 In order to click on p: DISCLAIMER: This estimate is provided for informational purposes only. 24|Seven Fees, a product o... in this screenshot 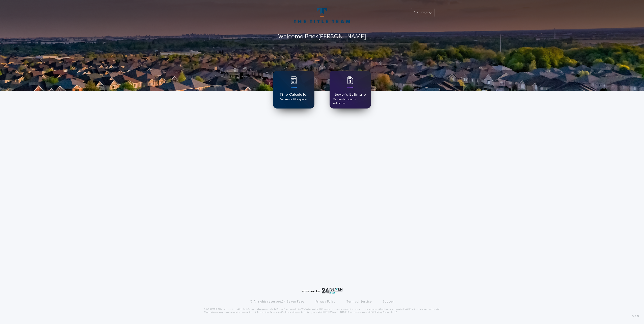, I will do `click(322, 311)`.